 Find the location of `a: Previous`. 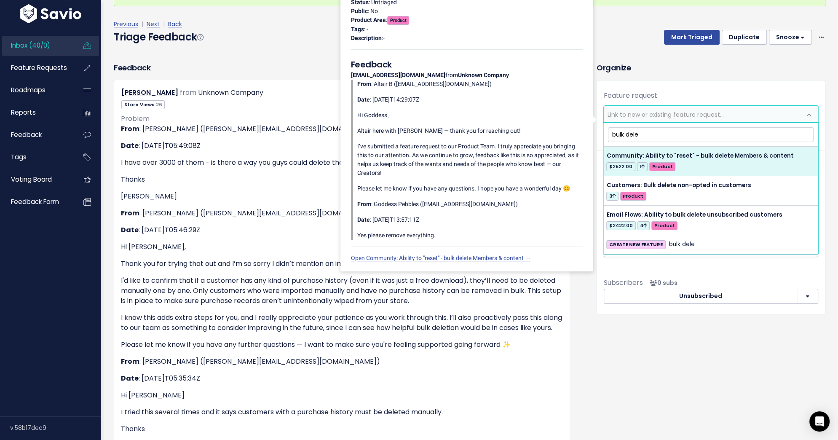

a: Previous is located at coordinates (126, 24).